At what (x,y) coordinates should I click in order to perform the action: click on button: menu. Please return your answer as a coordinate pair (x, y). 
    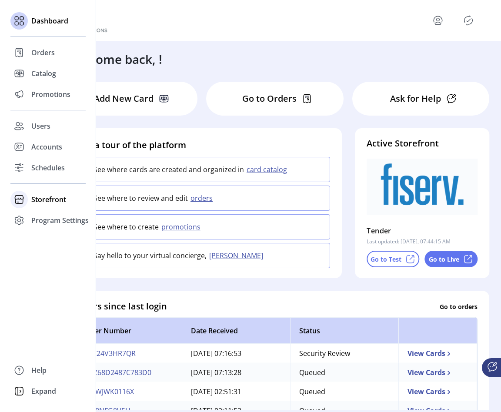
    Looking at the image, I should click on (438, 20).